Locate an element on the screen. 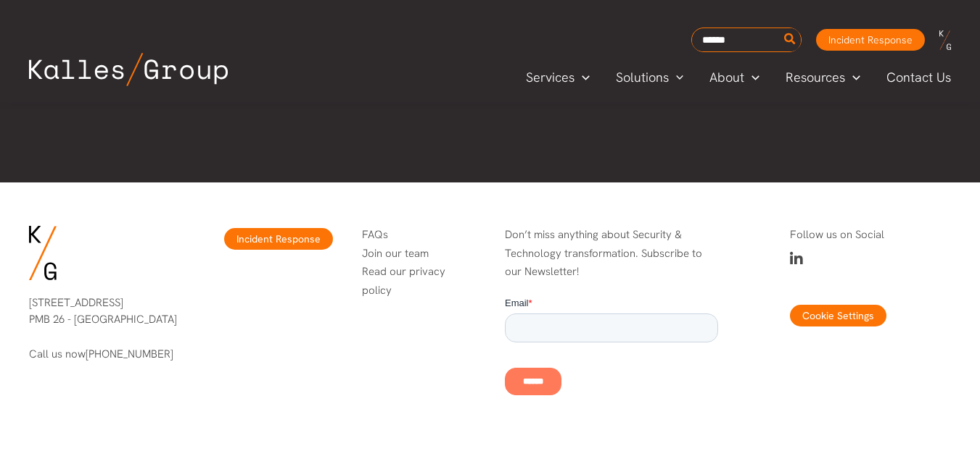  p: Follow us on Social is located at coordinates (870, 236).